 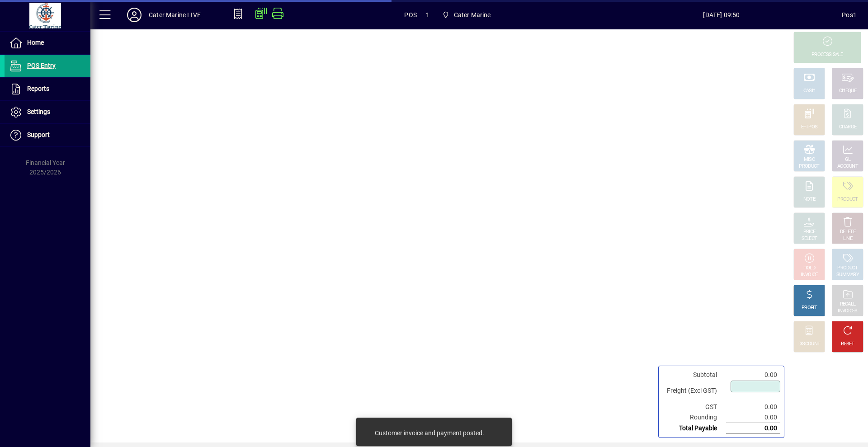 I want to click on td: Freight (Excl GST), so click(x=694, y=392).